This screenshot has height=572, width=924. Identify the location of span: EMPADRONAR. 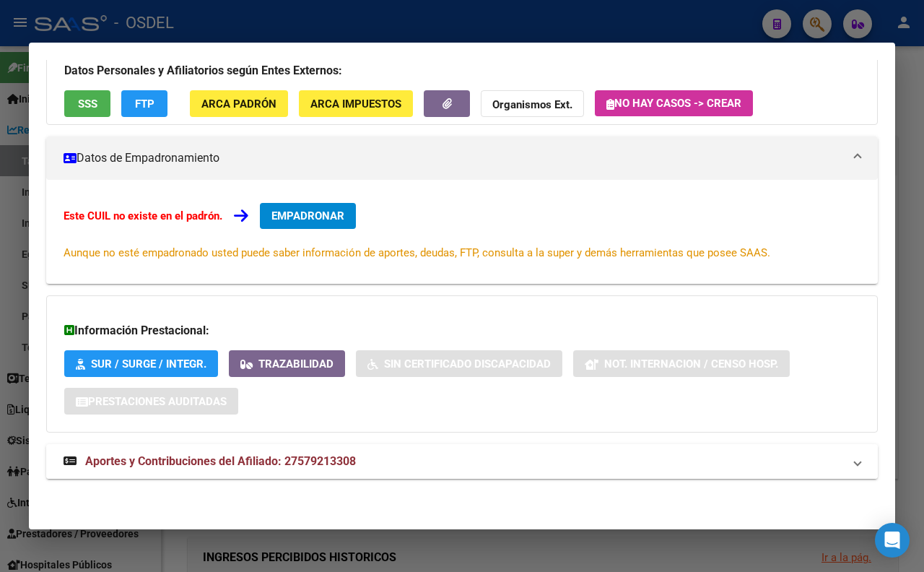
(308, 216).